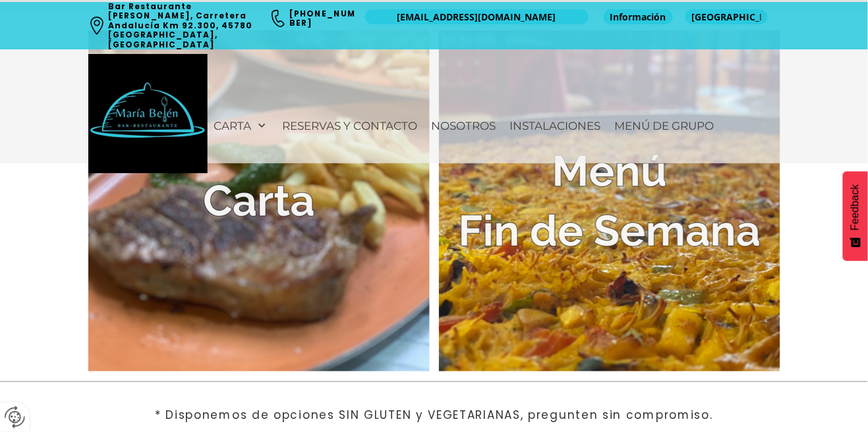  I want to click on a: Información, so click(638, 17).